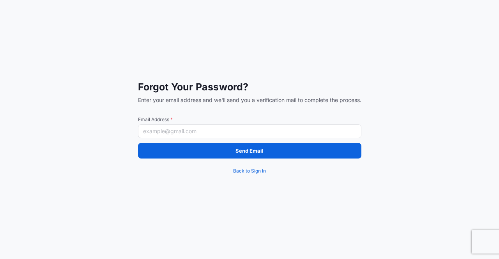 This screenshot has height=259, width=499. I want to click on input: example@gmail.com, so click(250, 131).